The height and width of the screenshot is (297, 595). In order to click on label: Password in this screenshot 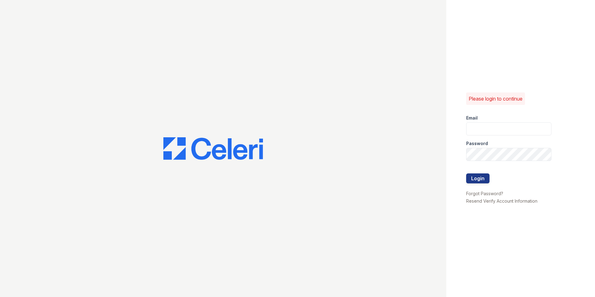, I will do `click(477, 143)`.